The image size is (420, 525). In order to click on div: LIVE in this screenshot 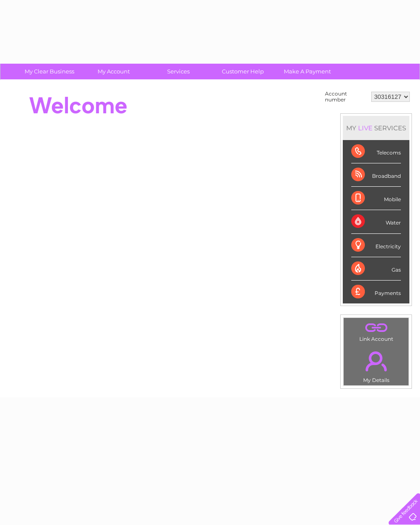, I will do `click(365, 128)`.